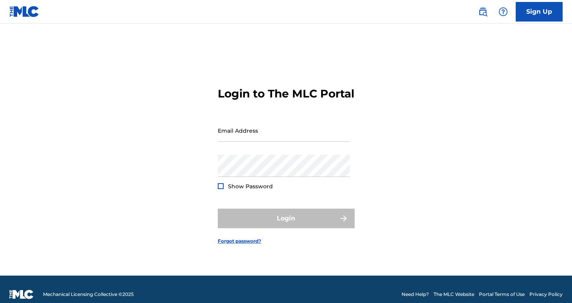  I want to click on a: The MLC Website, so click(454, 294).